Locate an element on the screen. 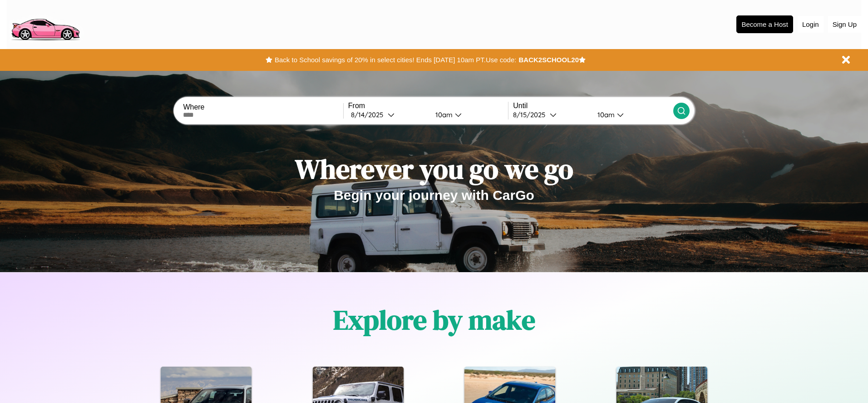  div: 8 / 15 / 2025 is located at coordinates (531, 114).